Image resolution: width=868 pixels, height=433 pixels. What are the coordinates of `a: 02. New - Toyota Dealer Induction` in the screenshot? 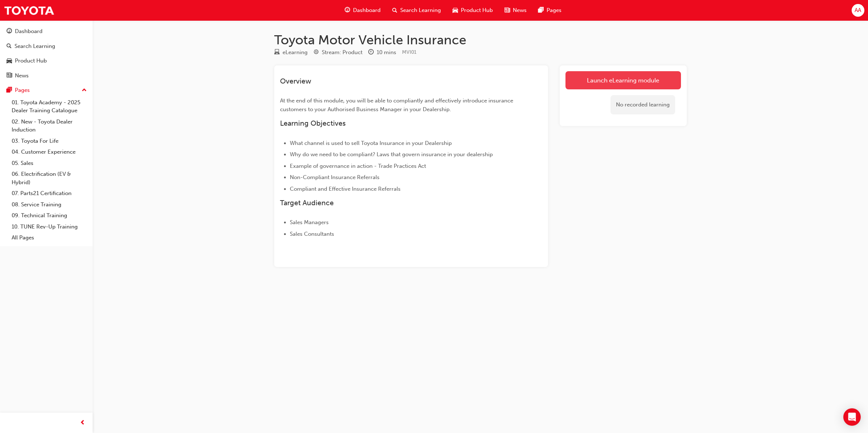 It's located at (49, 126).